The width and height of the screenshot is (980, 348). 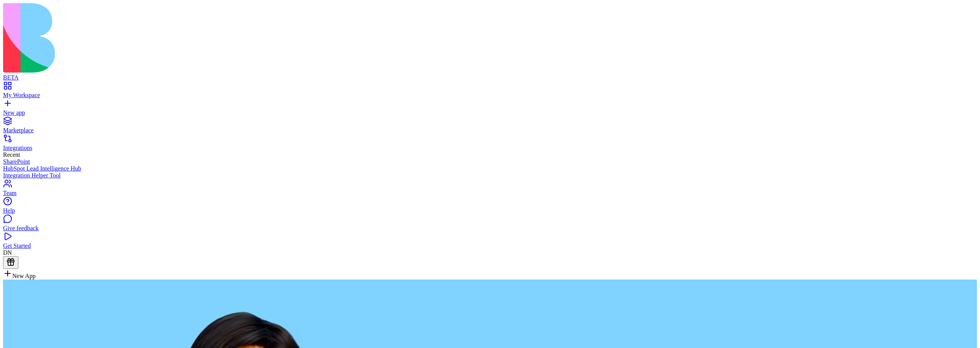 I want to click on img: logo, so click(x=157, y=38).